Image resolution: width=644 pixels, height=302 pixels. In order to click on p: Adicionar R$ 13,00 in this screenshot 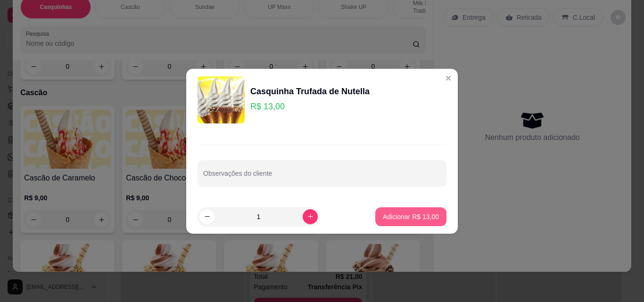, I will do `click(411, 216)`.